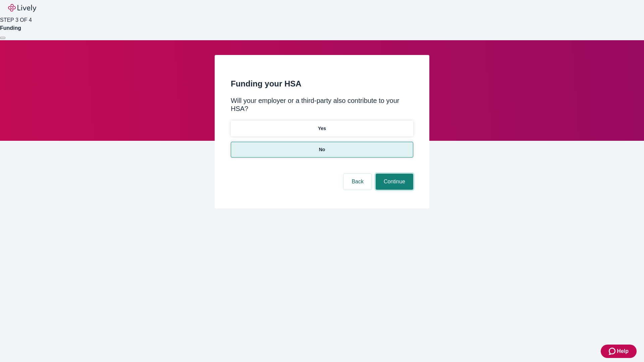 Image resolution: width=644 pixels, height=362 pixels. Describe the element at coordinates (613, 351) in the screenshot. I see `svg: Zendesk support icon` at that location.